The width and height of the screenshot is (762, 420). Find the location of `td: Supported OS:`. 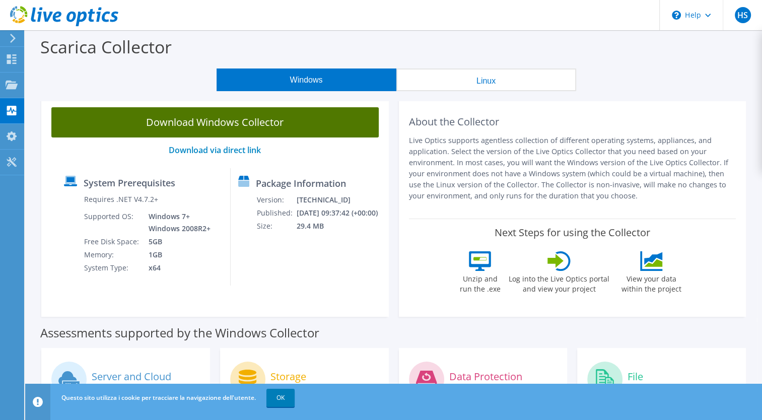

td: Supported OS: is located at coordinates (112, 223).